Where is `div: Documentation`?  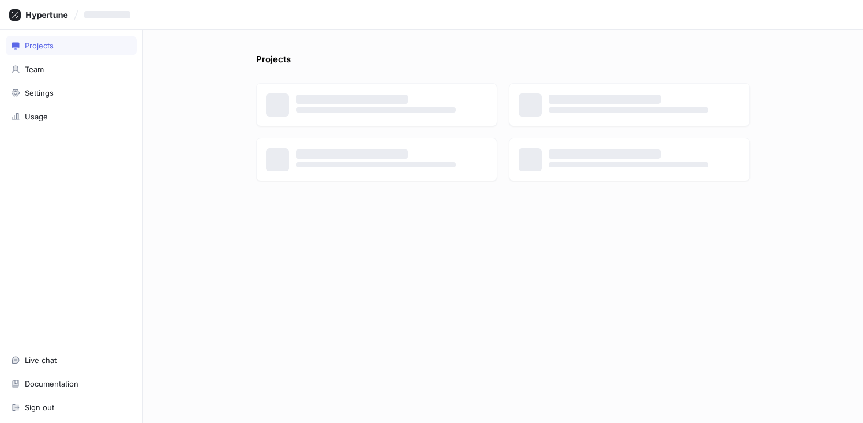 div: Documentation is located at coordinates (51, 383).